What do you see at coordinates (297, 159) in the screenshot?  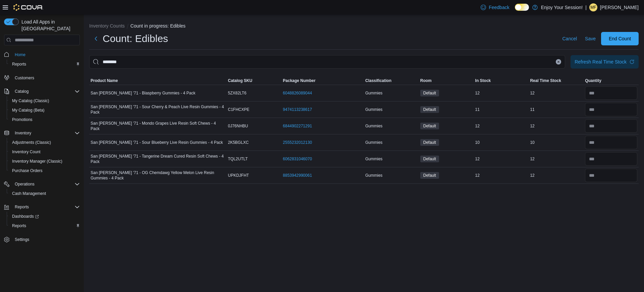 I see `a: 6062831046070` at bounding box center [297, 159].